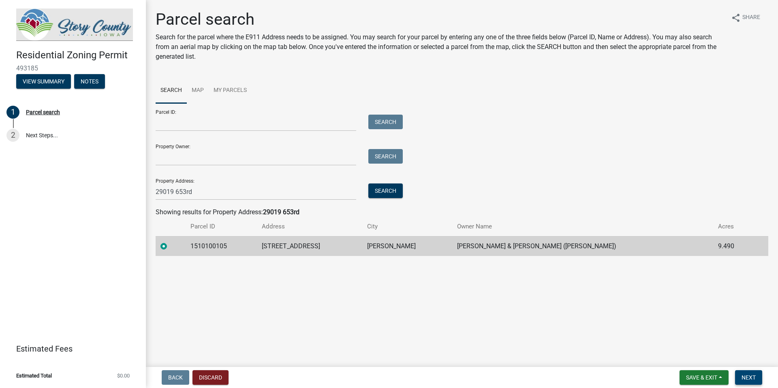 The width and height of the screenshot is (778, 388). What do you see at coordinates (462, 212) in the screenshot?
I see `div: Showing results for Property Address:` at bounding box center [462, 212].